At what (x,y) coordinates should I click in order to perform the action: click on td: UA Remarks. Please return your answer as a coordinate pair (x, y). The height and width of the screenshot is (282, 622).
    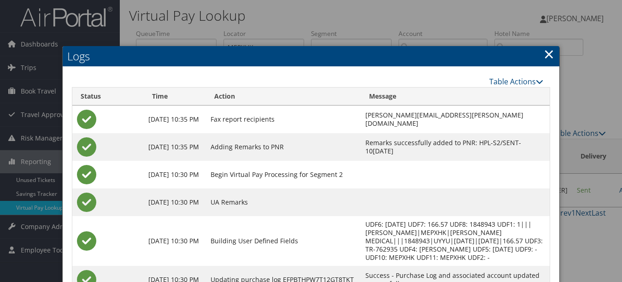
    Looking at the image, I should click on (283, 202).